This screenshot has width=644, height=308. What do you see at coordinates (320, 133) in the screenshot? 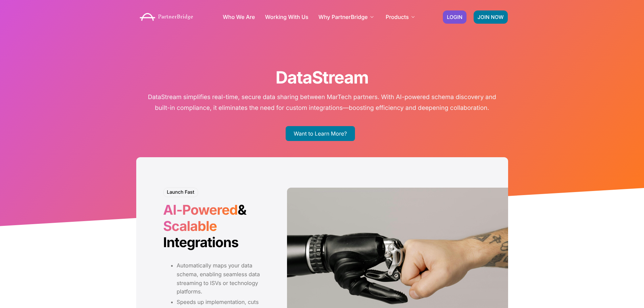
I see `a: Want to Learn More?` at bounding box center [320, 133].